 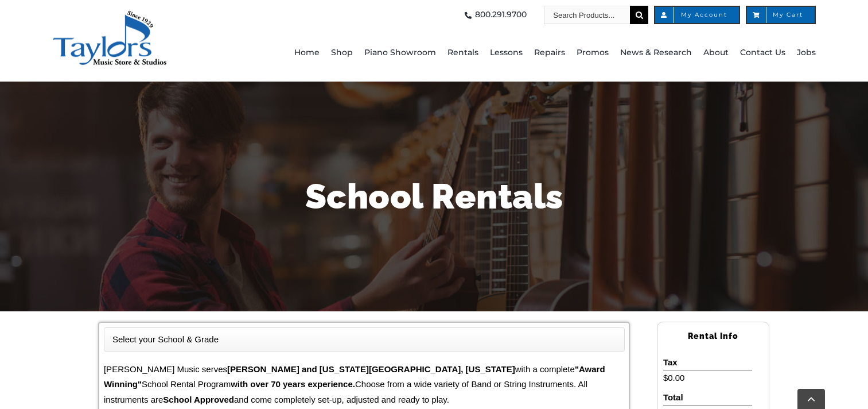 I want to click on nav: Top Right, so click(x=533, y=15).